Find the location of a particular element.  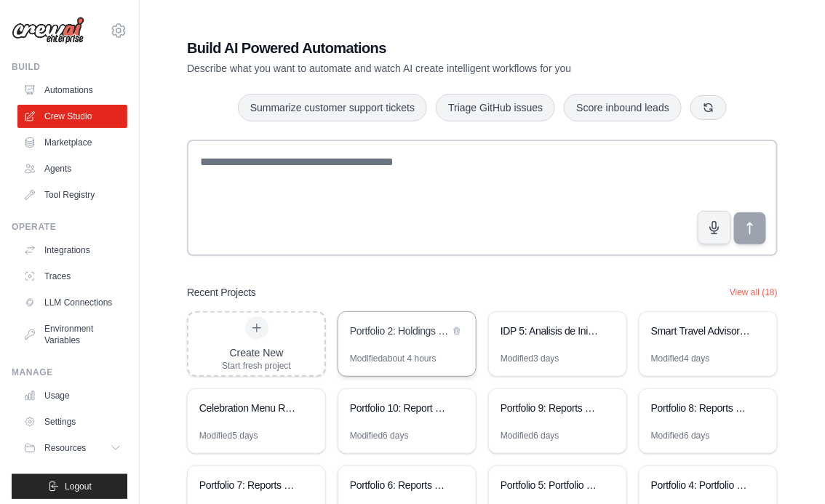

div: Portfolio 4: Portfolio and competitors table consolidator is located at coordinates (700, 485).